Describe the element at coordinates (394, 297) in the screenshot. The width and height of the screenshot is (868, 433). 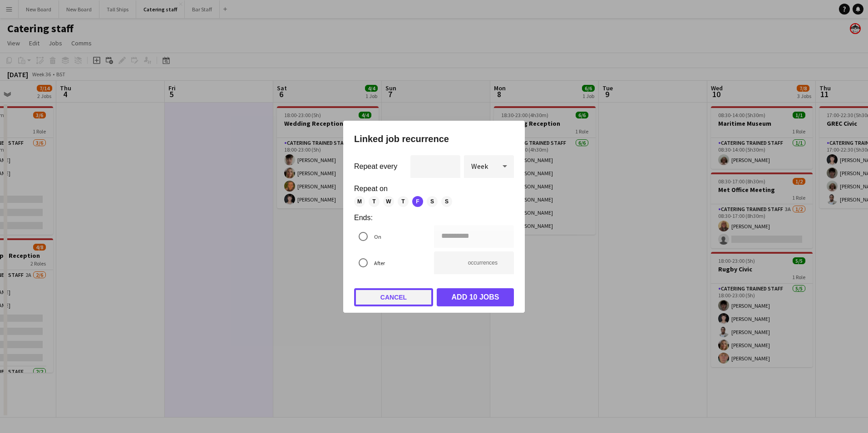
I see `button: Cancel` at that location.